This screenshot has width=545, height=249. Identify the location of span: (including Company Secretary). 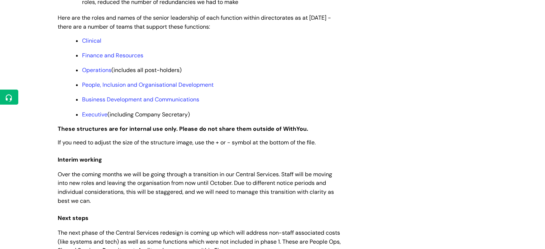
(136, 114).